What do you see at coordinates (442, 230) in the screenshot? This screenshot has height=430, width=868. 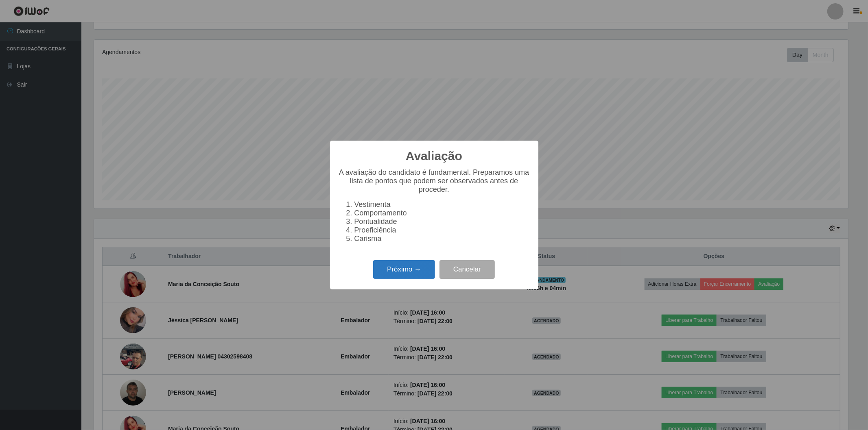 I see `li: Proeficiência` at bounding box center [442, 230].